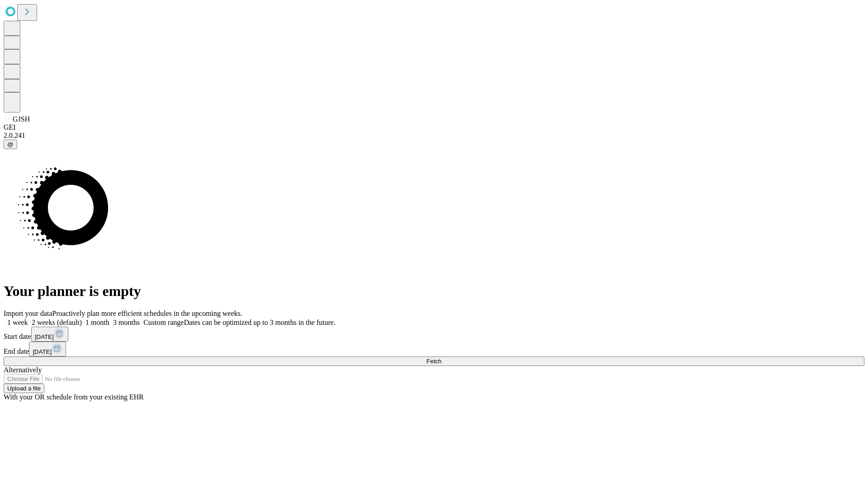 This screenshot has height=488, width=868. What do you see at coordinates (434, 291) in the screenshot?
I see `h1: Your planner is empty` at bounding box center [434, 291].